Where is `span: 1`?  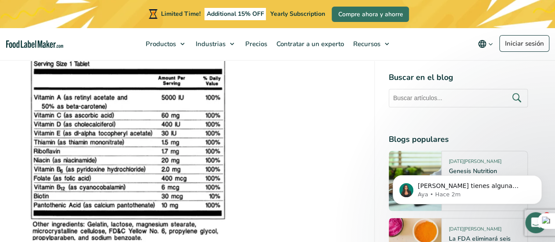 span: 1 is located at coordinates (547, 215).